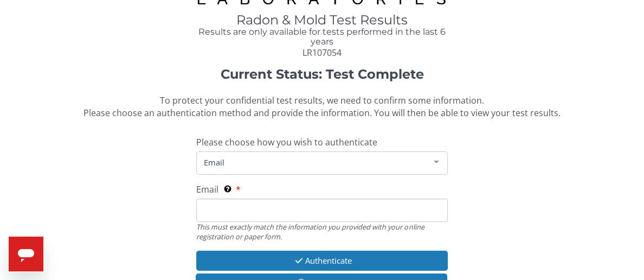 The height and width of the screenshot is (280, 644). I want to click on strong: Current Status: Test Complete, so click(321, 74).